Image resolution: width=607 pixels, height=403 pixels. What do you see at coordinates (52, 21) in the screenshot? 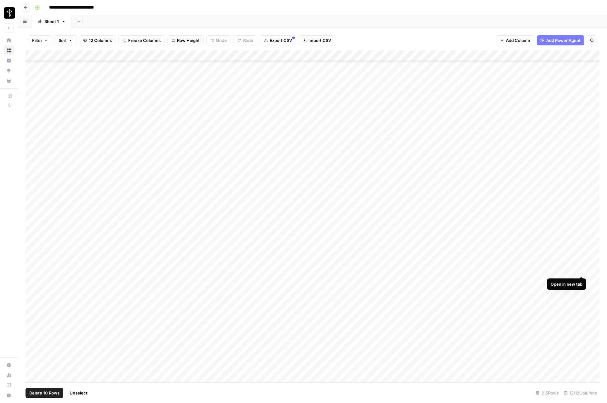
I see `div: Sheet 1` at bounding box center [52, 21].